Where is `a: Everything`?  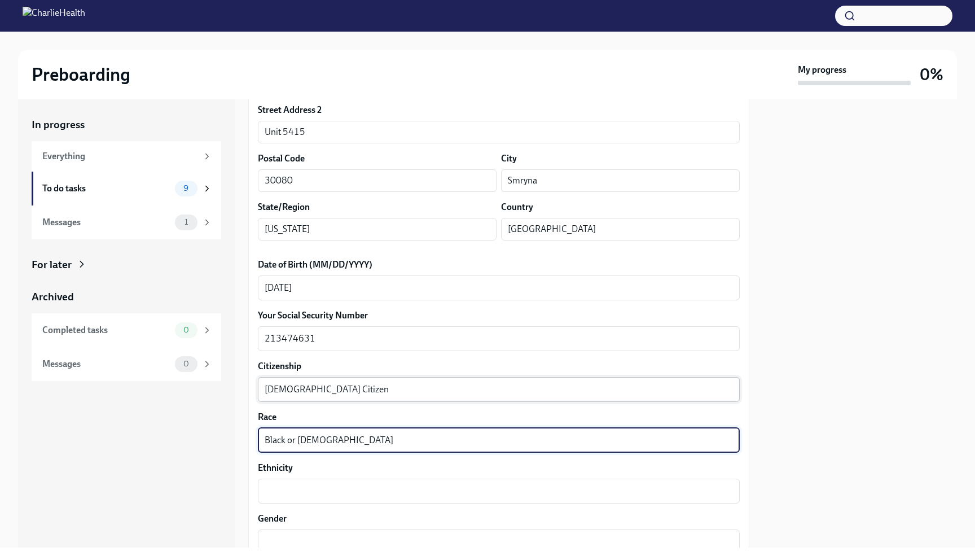 a: Everything is located at coordinates (126, 156).